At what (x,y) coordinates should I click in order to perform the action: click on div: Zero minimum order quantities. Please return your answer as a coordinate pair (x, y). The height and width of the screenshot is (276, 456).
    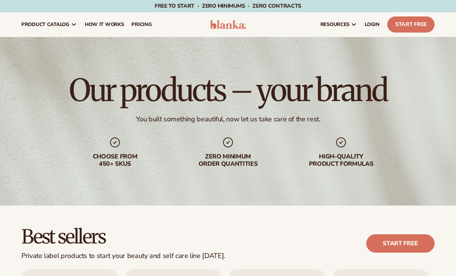
    Looking at the image, I should click on (228, 160).